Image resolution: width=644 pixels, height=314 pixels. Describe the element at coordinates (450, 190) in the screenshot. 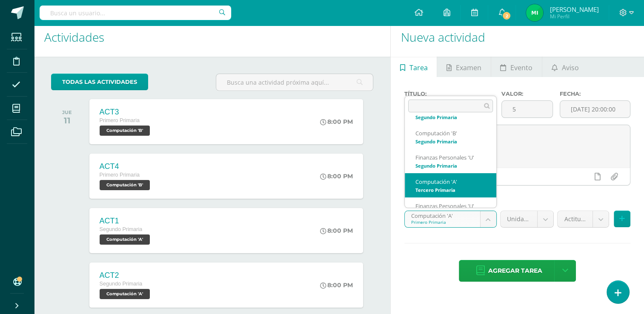

I see `div: Tercero Primaria` at that location.